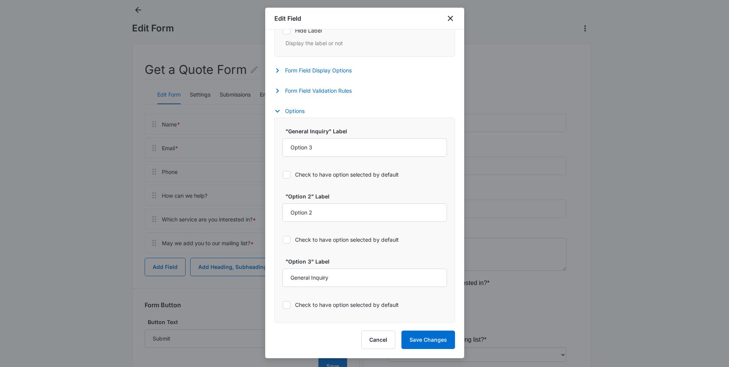 Image resolution: width=729 pixels, height=367 pixels. I want to click on button: close, so click(450, 18).